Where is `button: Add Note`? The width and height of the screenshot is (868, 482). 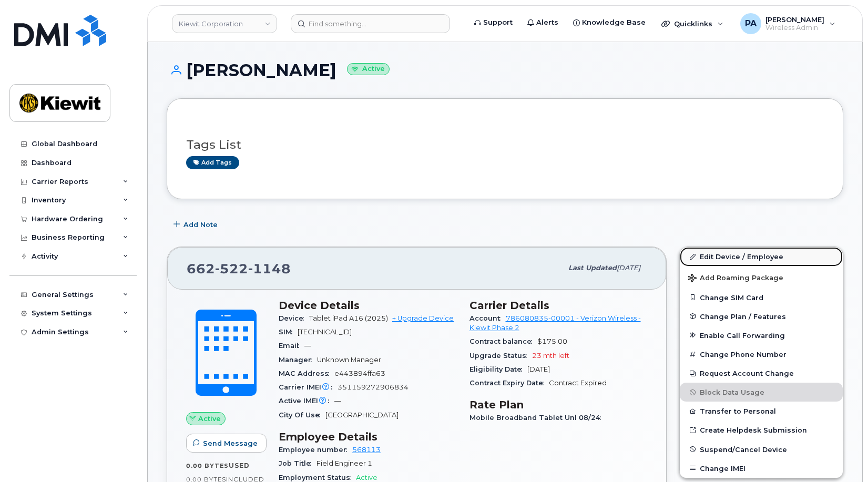
button: Add Note is located at coordinates (197, 224).